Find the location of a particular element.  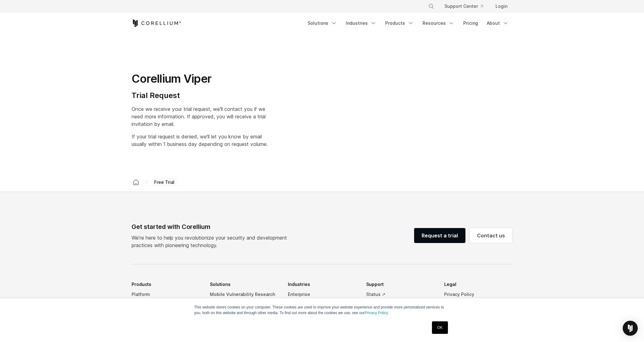

a: Mobile Vulnerability Research is located at coordinates (244, 295).